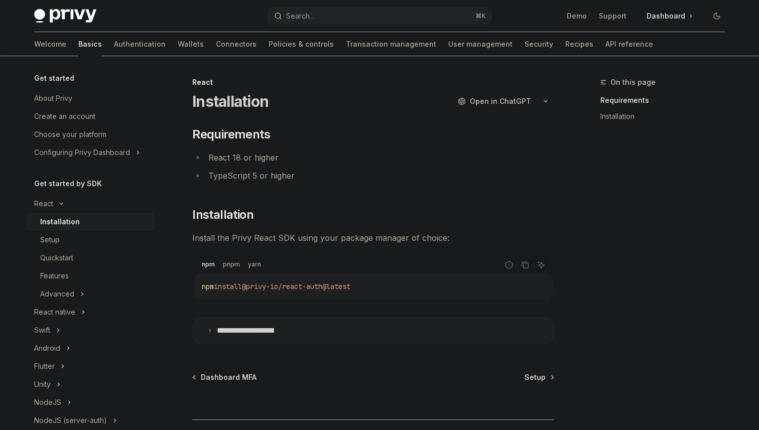 This screenshot has width=759, height=430. What do you see at coordinates (50, 240) in the screenshot?
I see `div: Setup` at bounding box center [50, 240].